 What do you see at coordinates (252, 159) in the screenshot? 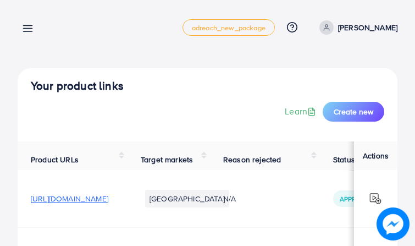
I see `span: Reason rejected` at bounding box center [252, 159].